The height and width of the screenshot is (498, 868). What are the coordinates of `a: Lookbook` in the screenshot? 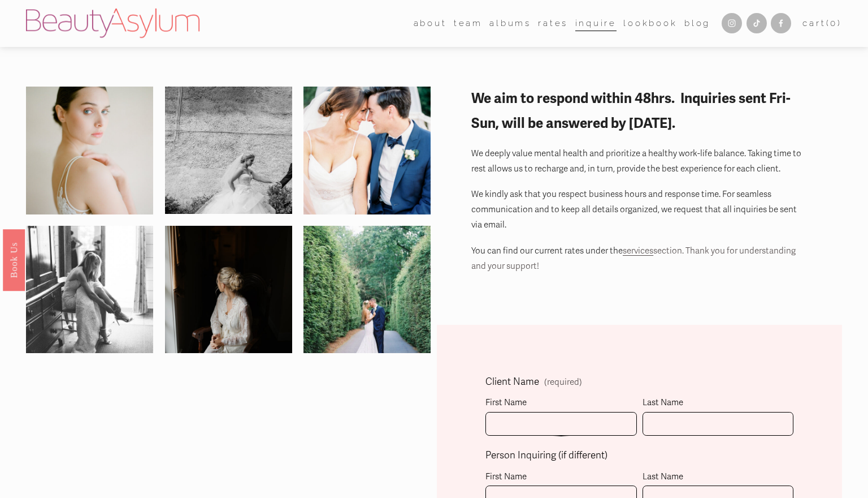 It's located at (650, 23).